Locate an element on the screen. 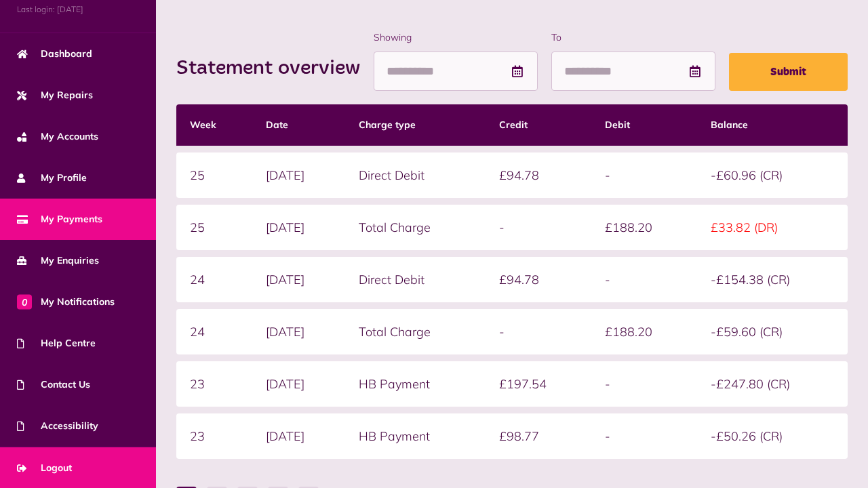 The image size is (868, 488). button: Submit is located at coordinates (788, 72).